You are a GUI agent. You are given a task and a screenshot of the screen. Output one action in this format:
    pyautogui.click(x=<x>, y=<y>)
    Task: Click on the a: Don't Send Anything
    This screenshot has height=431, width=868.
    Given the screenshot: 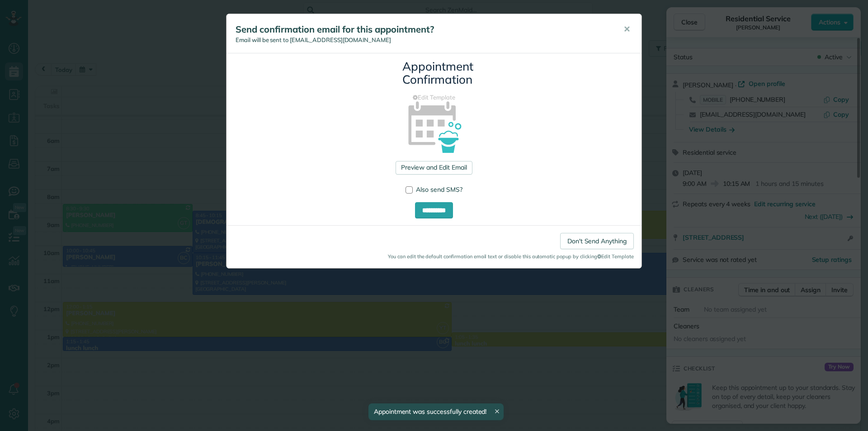 What is the action you would take?
    pyautogui.click(x=597, y=241)
    